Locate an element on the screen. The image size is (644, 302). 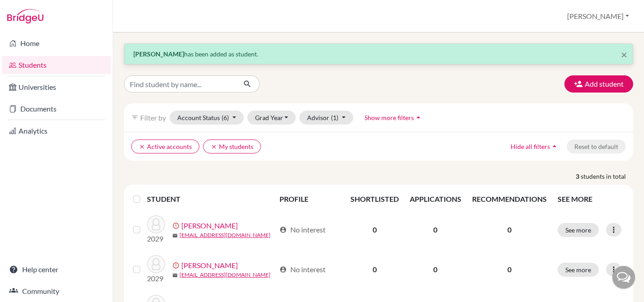
button: Hide all filtersarrow_drop_up is located at coordinates (534, 147).